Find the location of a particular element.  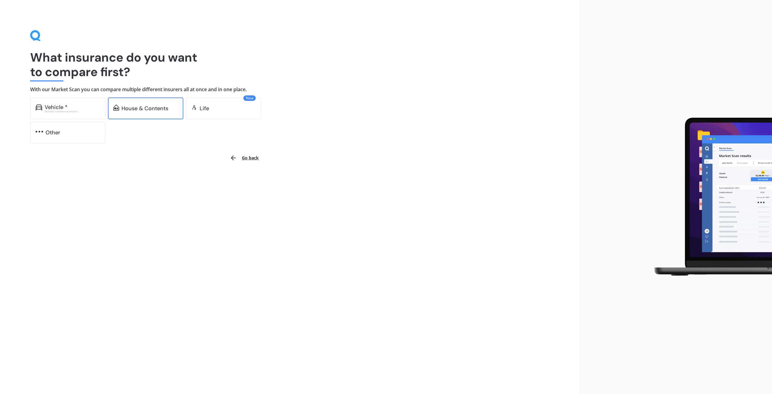

img: laptop.webp is located at coordinates (709, 197).